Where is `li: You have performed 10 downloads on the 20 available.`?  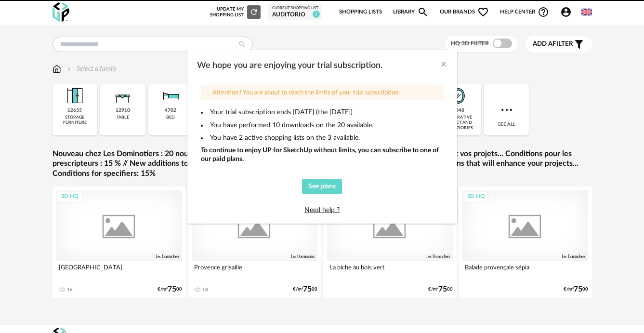 li: You have performed 10 downloads on the 20 available. is located at coordinates (322, 125).